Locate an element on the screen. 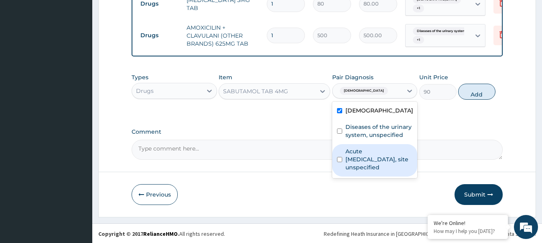 This screenshot has width=542, height=243. button: Add is located at coordinates (476, 92).